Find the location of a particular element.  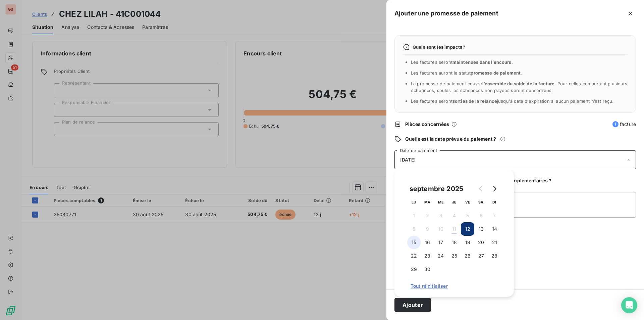

button: 7 is located at coordinates (494, 215).